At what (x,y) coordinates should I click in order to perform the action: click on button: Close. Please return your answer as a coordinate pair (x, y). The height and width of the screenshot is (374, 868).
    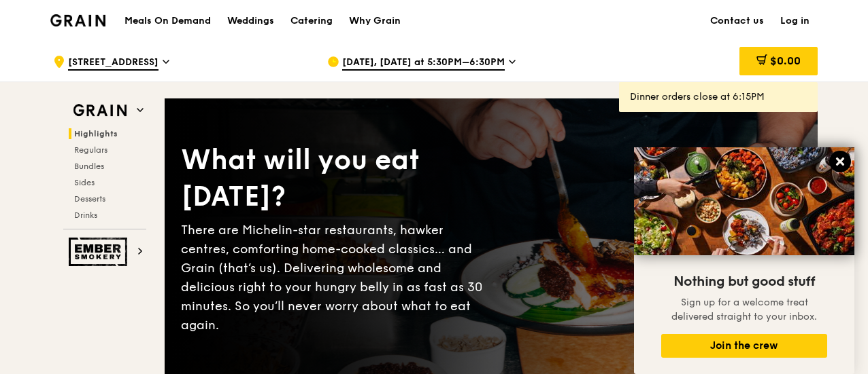
    Looking at the image, I should click on (840, 161).